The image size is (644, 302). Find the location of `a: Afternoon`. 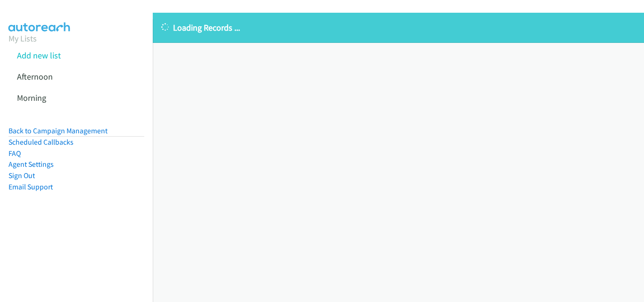

a: Afternoon is located at coordinates (35, 76).